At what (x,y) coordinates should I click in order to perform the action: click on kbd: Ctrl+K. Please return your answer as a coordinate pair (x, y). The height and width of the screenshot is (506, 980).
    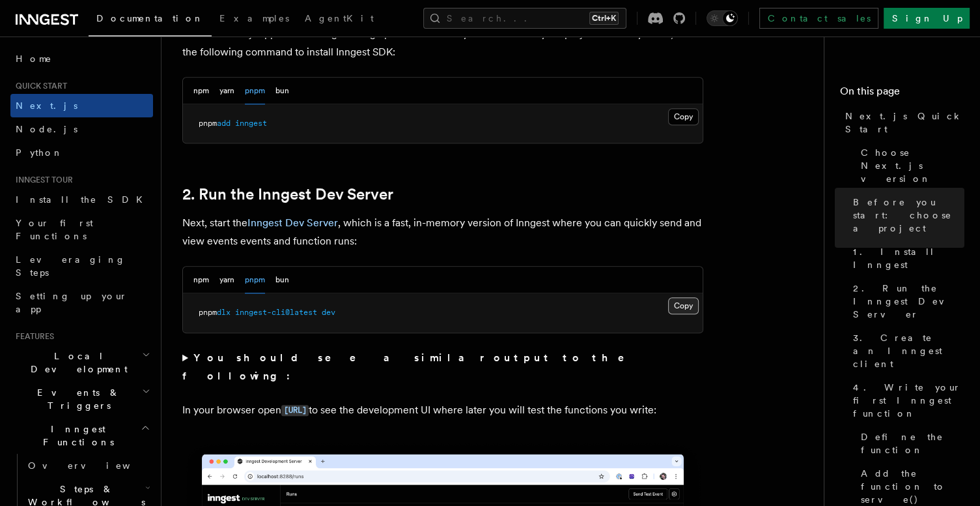
    Looking at the image, I should click on (604, 18).